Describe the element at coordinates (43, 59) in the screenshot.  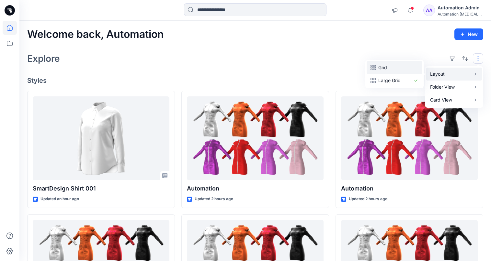
I see `h2: Explore` at that location.